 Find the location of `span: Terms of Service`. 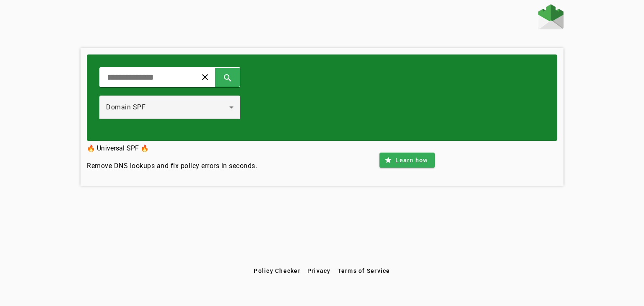

span: Terms of Service is located at coordinates (364, 271).